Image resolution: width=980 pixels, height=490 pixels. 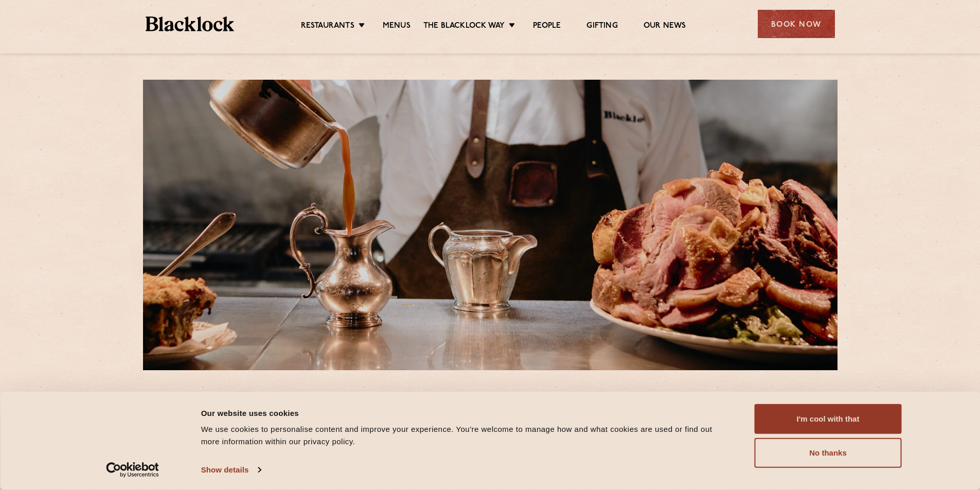 I want to click on a: Show details, so click(x=231, y=470).